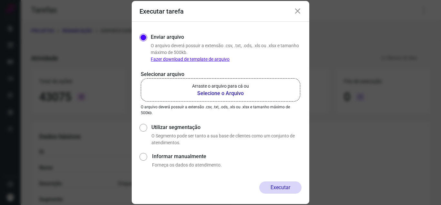  What do you see at coordinates (167, 37) in the screenshot?
I see `label: Enviar arquivo` at bounding box center [167, 37].